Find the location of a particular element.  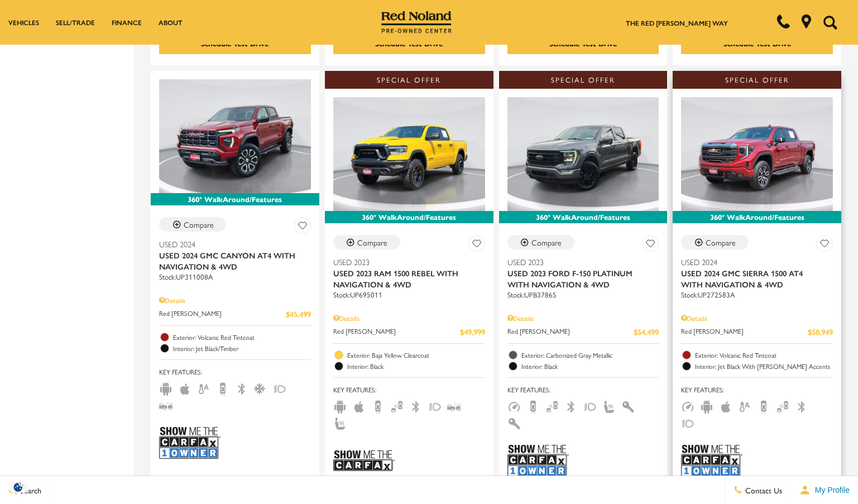

span: Exterior: Baja Yellow Clearcoat is located at coordinates (416, 355).